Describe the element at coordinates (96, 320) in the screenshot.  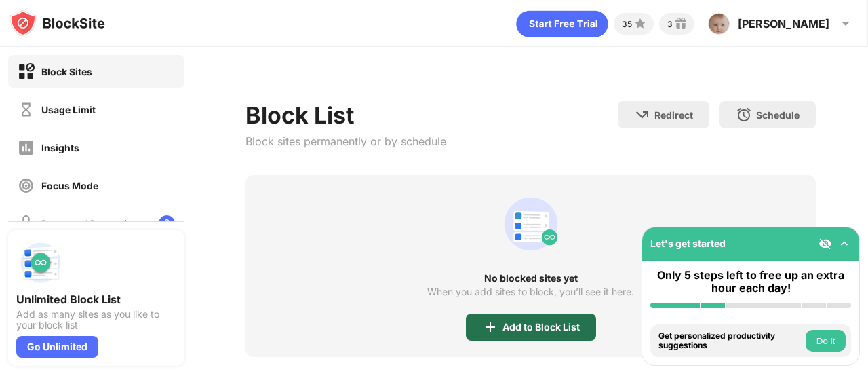
I see `div: Add as many sites as you like to your block list` at that location.